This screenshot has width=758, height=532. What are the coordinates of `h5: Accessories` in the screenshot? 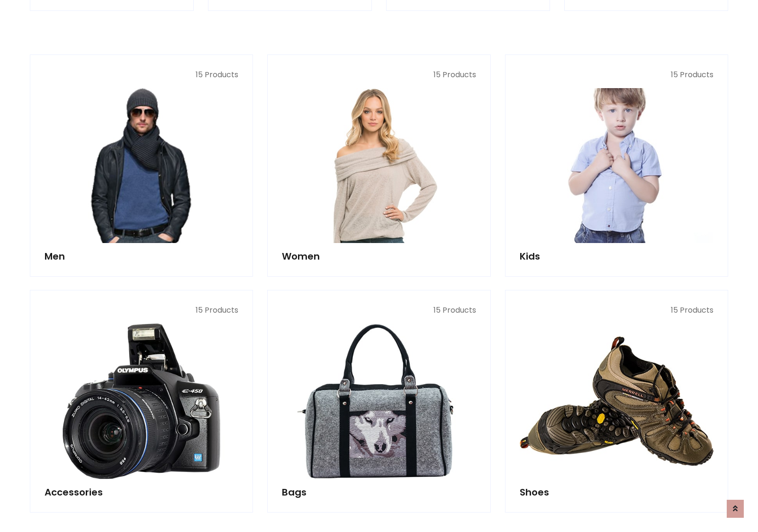 It's located at (141, 492).